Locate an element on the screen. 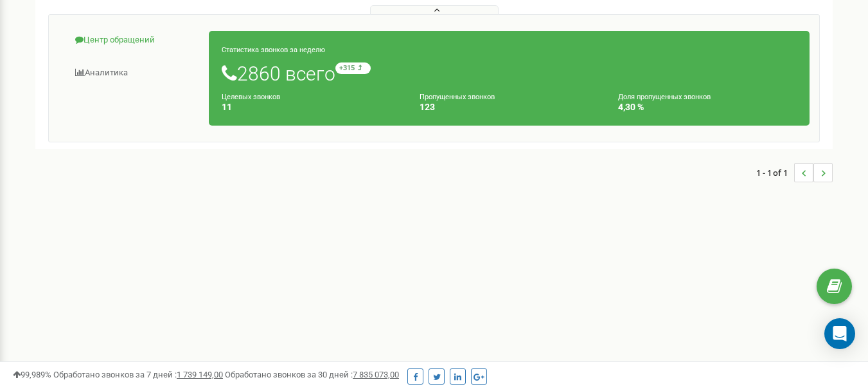 Image resolution: width=868 pixels, height=391 pixels. div: Open Intercom Messenger is located at coordinates (841, 333).